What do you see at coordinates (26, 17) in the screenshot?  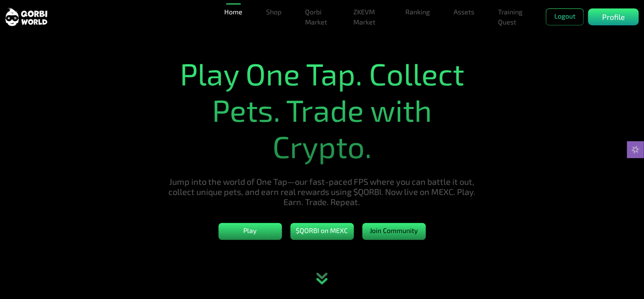 I see `img: sticky brand-logo` at bounding box center [26, 17].